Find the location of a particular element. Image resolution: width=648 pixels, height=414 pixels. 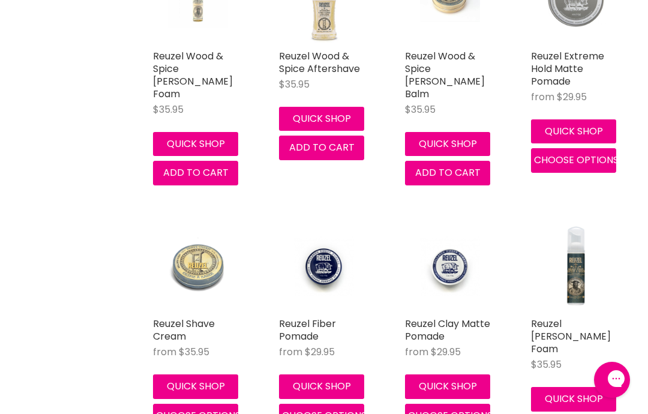

button: Gorgias live chat is located at coordinates (24, 22).